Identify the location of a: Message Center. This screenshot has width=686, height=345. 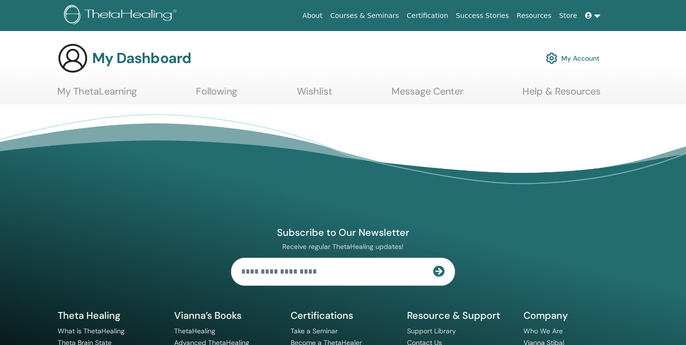
(427, 95).